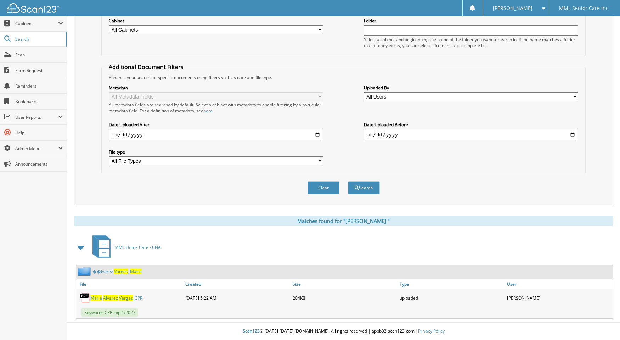 This screenshot has width=620, height=340. What do you see at coordinates (39, 86) in the screenshot?
I see `span: Reminders` at bounding box center [39, 86].